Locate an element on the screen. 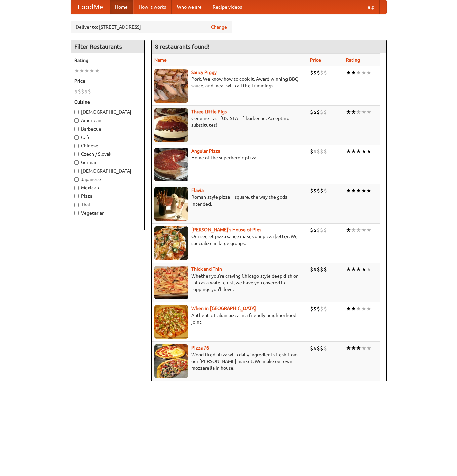  input: Japanese is located at coordinates (76, 179).